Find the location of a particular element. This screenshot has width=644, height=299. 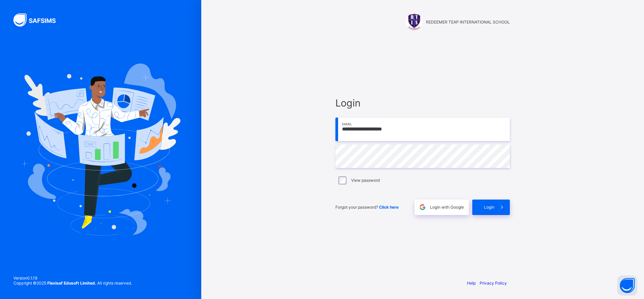

img: google.396cfc9801f0270233282035f929180a.svg is located at coordinates (422, 207).